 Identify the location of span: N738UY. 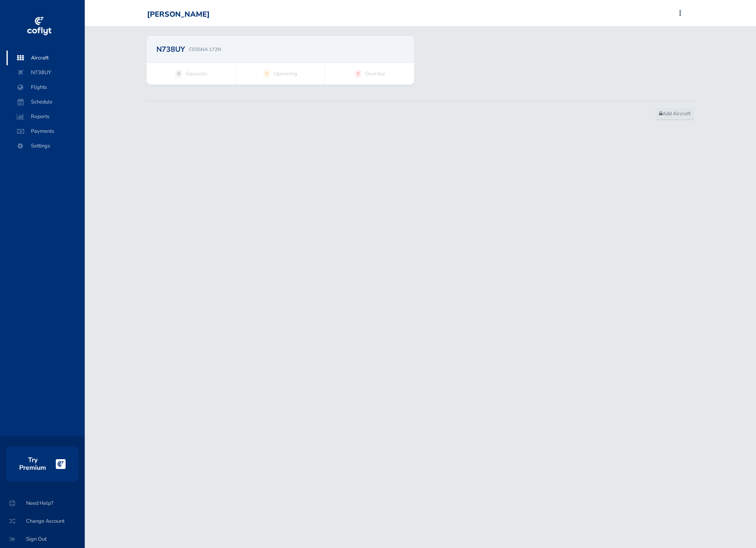
(46, 73).